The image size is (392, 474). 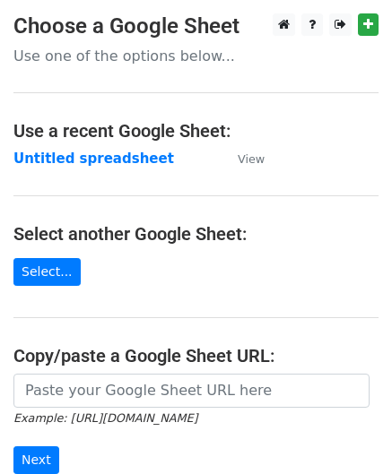 I want to click on h4: Select another Google Sheet:, so click(x=195, y=234).